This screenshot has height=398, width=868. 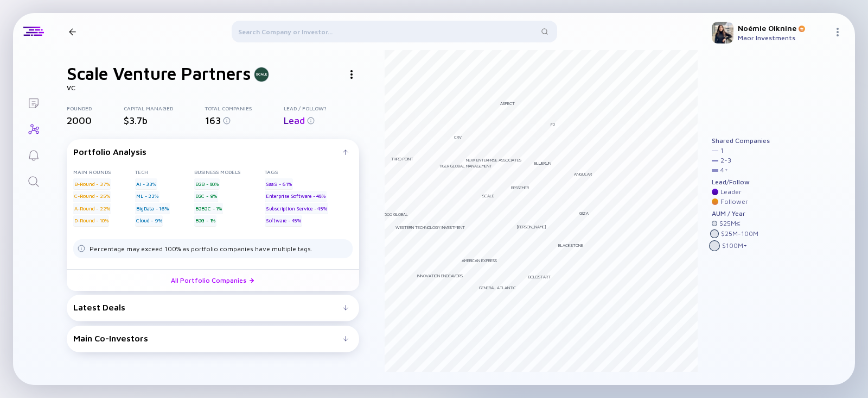 What do you see at coordinates (33, 128) in the screenshot?
I see `a: Investor Map` at bounding box center [33, 128].